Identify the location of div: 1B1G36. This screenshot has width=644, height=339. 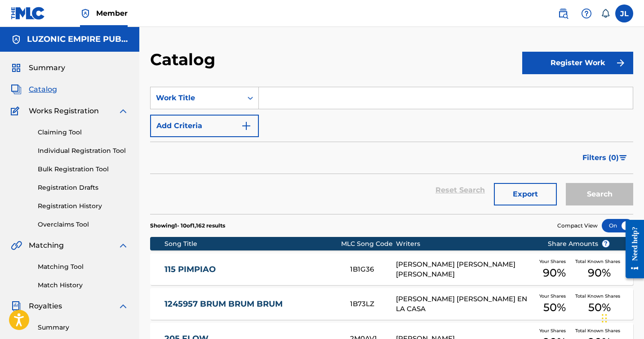
(373, 270).